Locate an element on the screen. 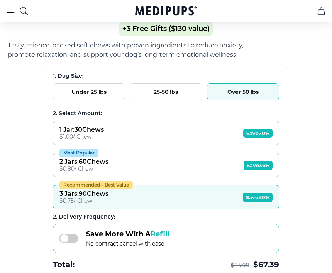 The height and width of the screenshot is (273, 332). span: Save 36% is located at coordinates (258, 165).